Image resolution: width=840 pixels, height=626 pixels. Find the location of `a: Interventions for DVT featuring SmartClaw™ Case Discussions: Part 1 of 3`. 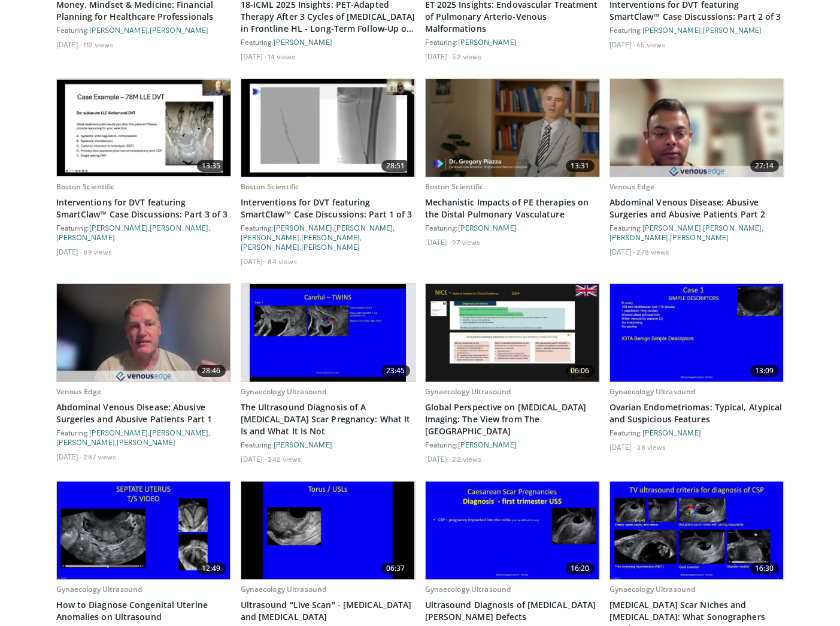

a: Interventions for DVT featuring SmartClaw™ Case Discussions: Part 1 of 3 is located at coordinates (328, 208).